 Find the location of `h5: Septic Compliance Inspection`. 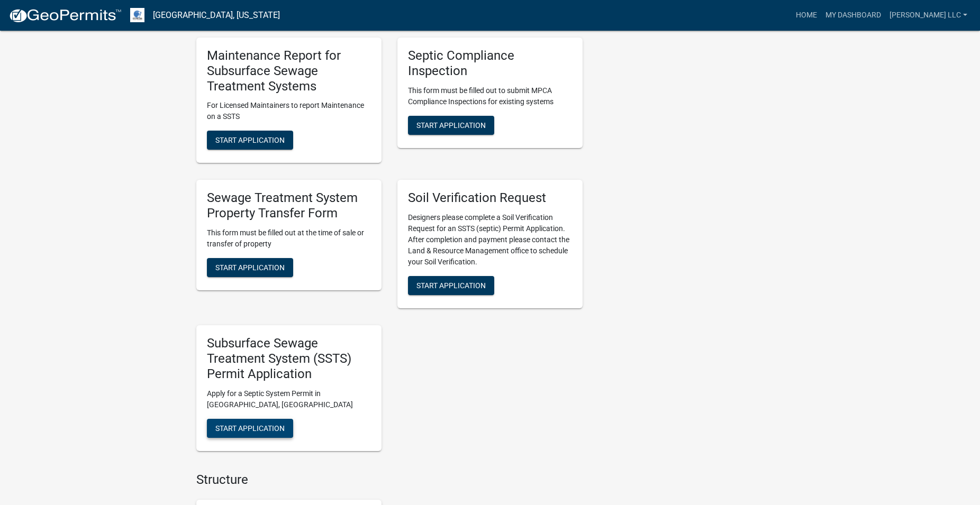

h5: Septic Compliance Inspection is located at coordinates (490, 64).